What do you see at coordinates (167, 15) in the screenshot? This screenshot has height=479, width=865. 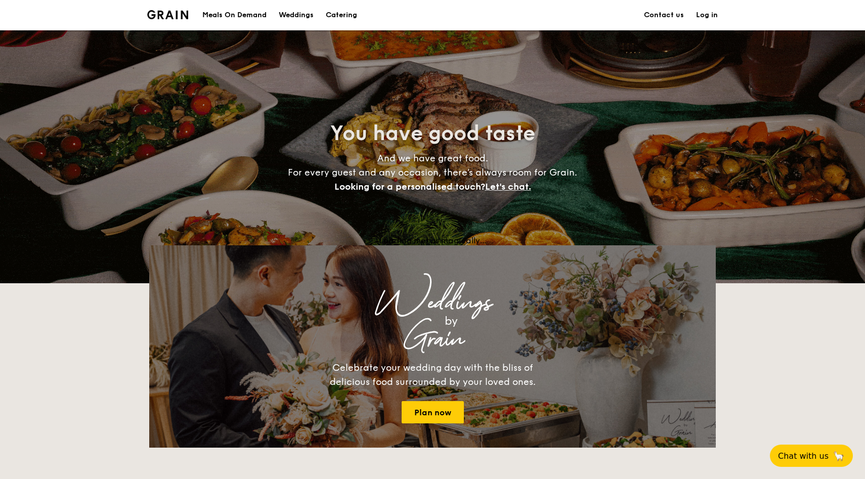 I see `img: Grain` at bounding box center [167, 15].